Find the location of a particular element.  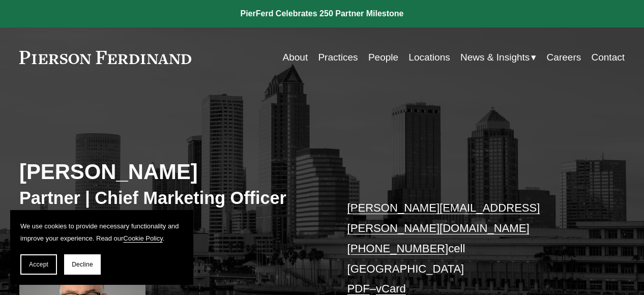

span: Decline is located at coordinates (82, 265).